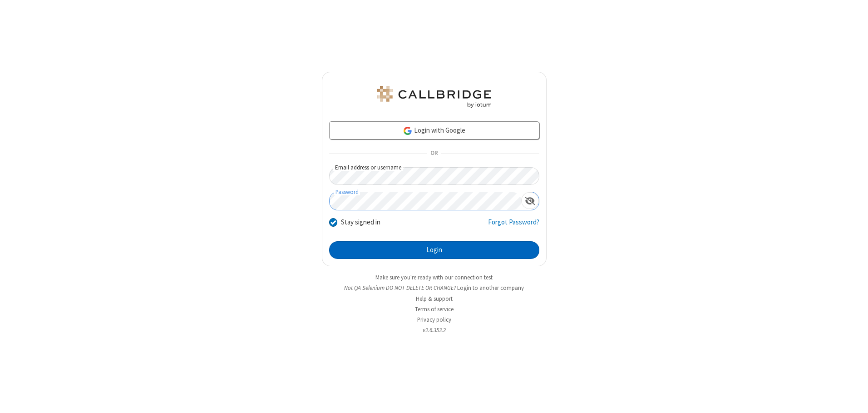 The width and height of the screenshot is (868, 413). Describe the element at coordinates (490, 288) in the screenshot. I see `button: Login to another company` at that location.